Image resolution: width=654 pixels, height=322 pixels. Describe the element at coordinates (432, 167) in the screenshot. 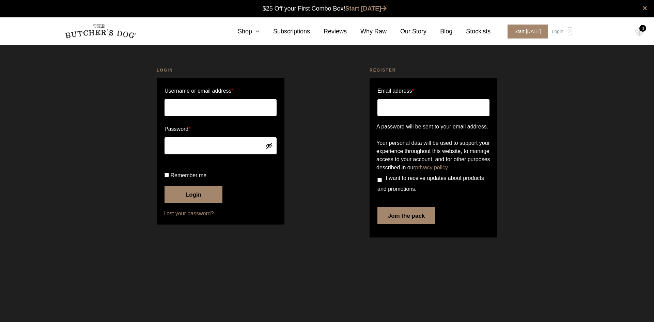

I see `a: privacy policy` at that location.